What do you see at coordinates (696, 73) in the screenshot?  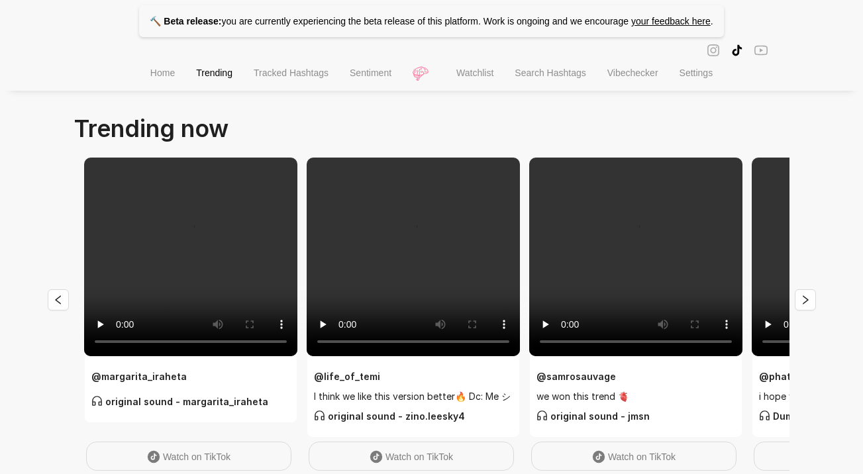 I see `span: Settings` at bounding box center [696, 73].